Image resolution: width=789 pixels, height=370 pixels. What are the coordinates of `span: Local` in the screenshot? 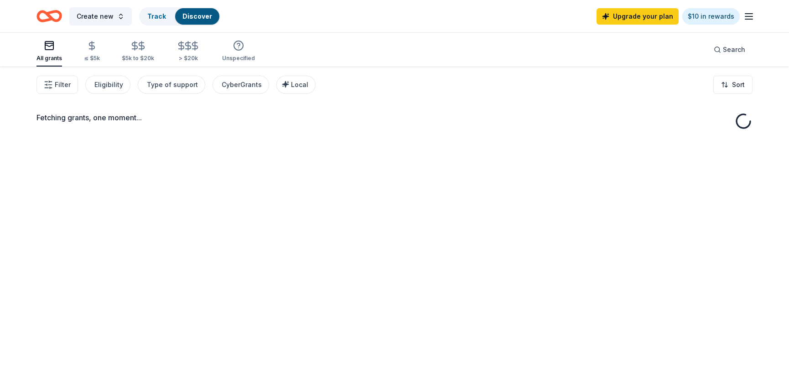 It's located at (299, 84).